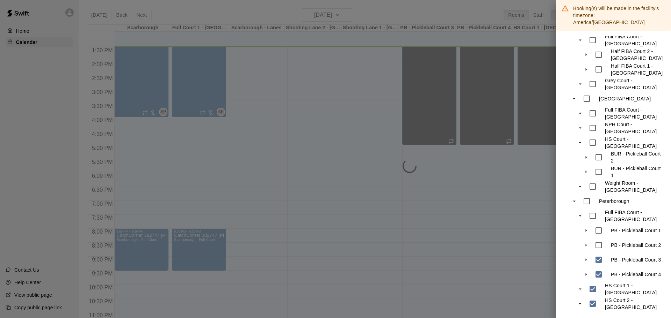 The width and height of the screenshot is (671, 318). I want to click on p: PB - Pickleball Court 1, so click(636, 231).